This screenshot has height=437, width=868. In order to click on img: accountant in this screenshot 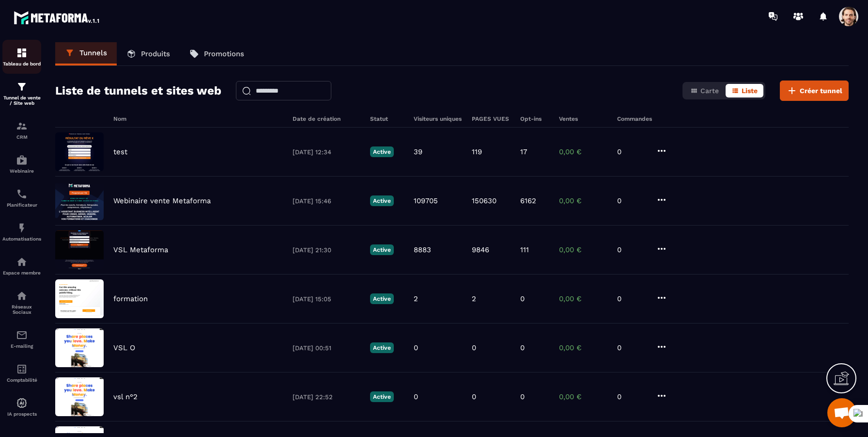, I will do `click(22, 369)`.